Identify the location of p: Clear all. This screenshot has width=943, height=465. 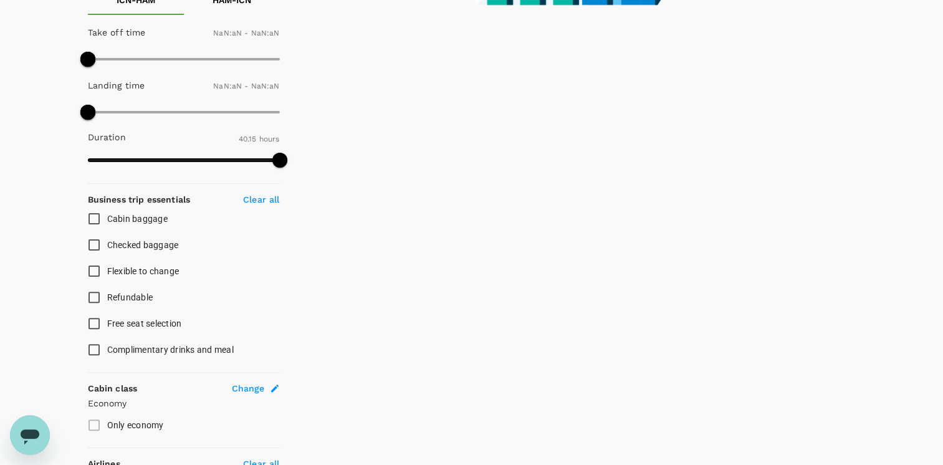
(261, 200).